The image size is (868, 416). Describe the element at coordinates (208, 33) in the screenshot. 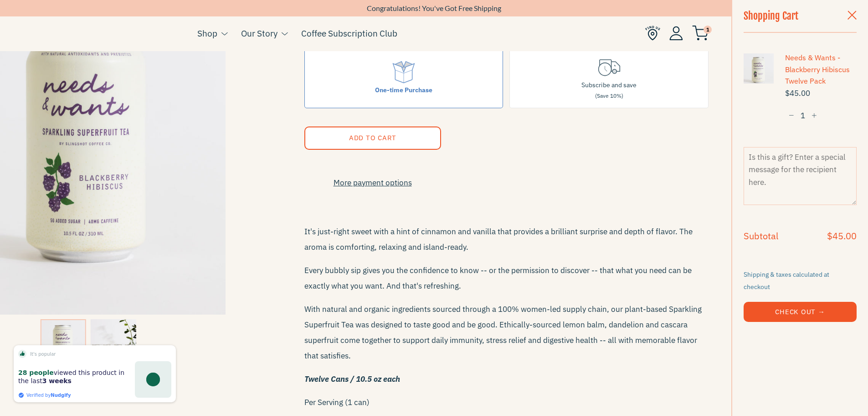

I see `a: Shop` at that location.